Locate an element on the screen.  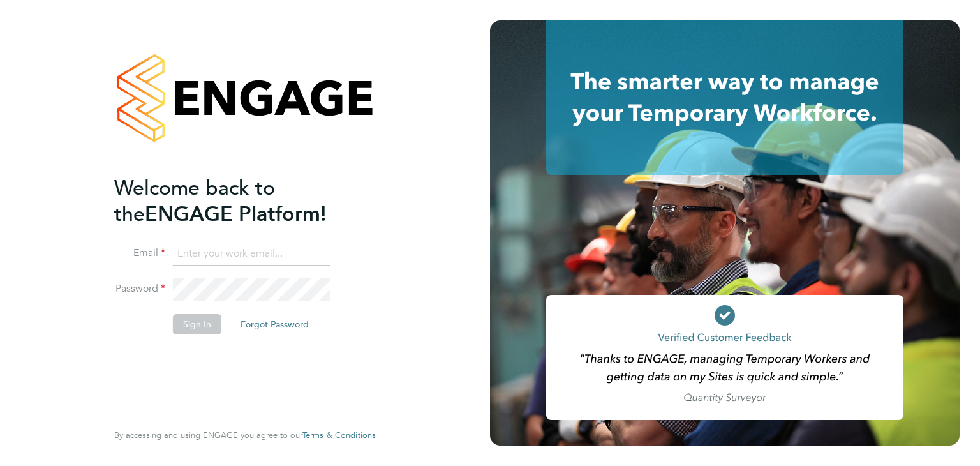
label: Email is located at coordinates (140, 253).